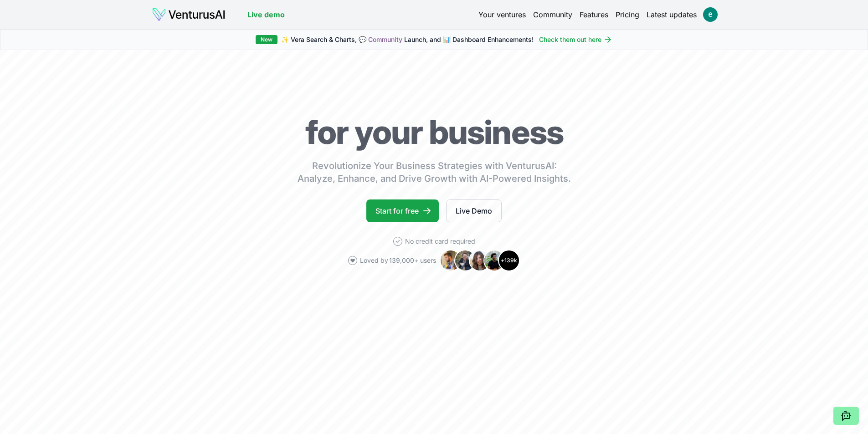  What do you see at coordinates (628, 14) in the screenshot?
I see `a: Pricing` at bounding box center [628, 14].